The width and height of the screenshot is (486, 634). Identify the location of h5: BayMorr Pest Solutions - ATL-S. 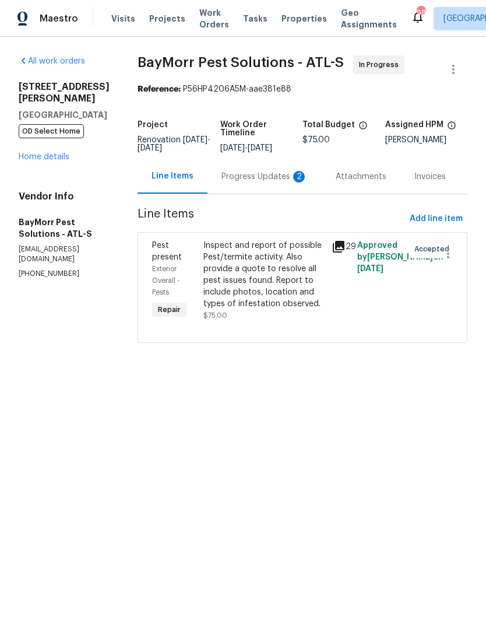
(64, 228).